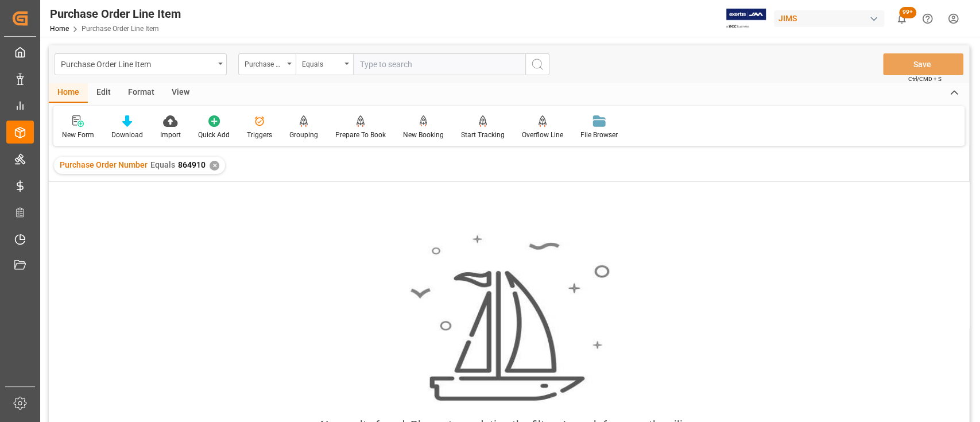 The image size is (980, 422). I want to click on div: Overflow Line, so click(543, 134).